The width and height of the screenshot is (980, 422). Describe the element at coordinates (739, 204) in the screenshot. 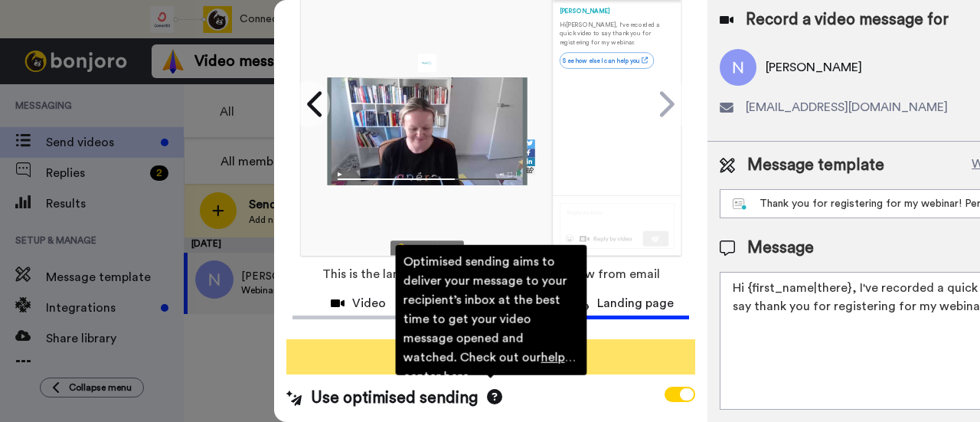

I see `img: nextgen-template.svg` at that location.